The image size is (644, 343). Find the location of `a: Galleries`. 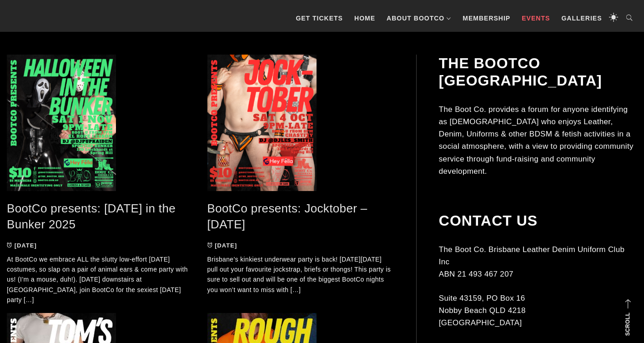

a: Galleries is located at coordinates (581, 18).